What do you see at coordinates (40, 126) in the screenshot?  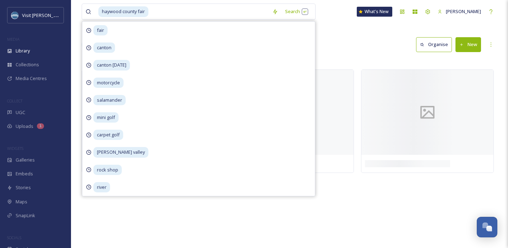 I see `div: 1` at bounding box center [40, 126].